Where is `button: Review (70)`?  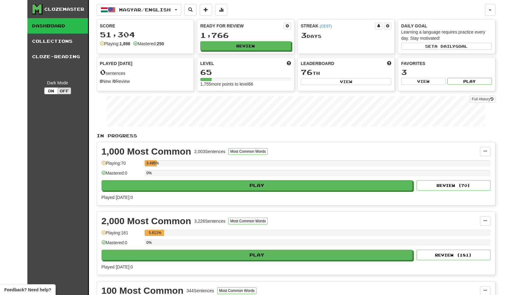
button: Review (70) is located at coordinates (453, 185).